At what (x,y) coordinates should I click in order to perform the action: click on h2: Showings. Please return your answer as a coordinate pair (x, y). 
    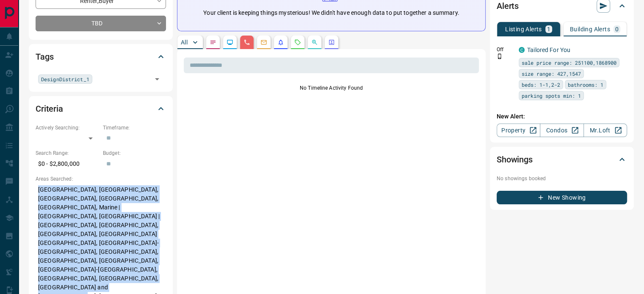
    Looking at the image, I should click on (515, 159).